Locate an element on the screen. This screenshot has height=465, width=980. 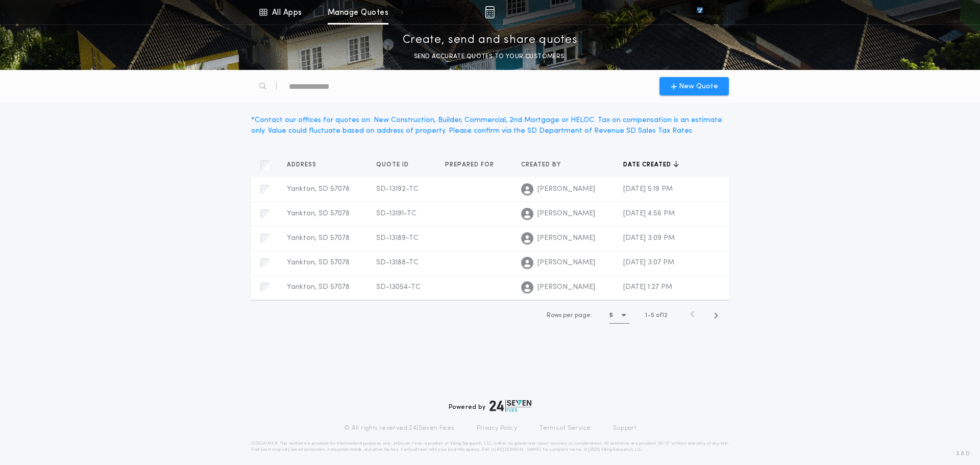
span: SD-13189-TC is located at coordinates (397, 238).